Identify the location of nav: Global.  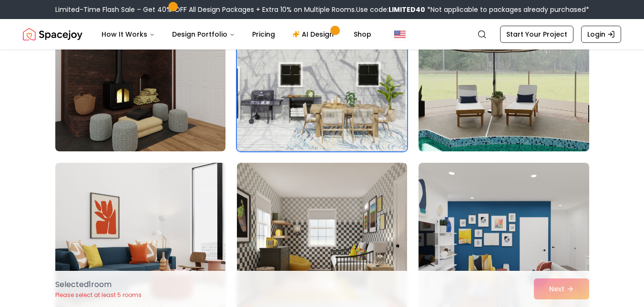
(322, 34).